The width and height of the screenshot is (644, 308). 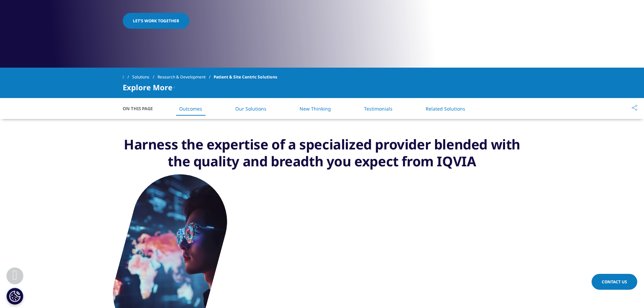 I want to click on span: Explore More, so click(x=147, y=87).